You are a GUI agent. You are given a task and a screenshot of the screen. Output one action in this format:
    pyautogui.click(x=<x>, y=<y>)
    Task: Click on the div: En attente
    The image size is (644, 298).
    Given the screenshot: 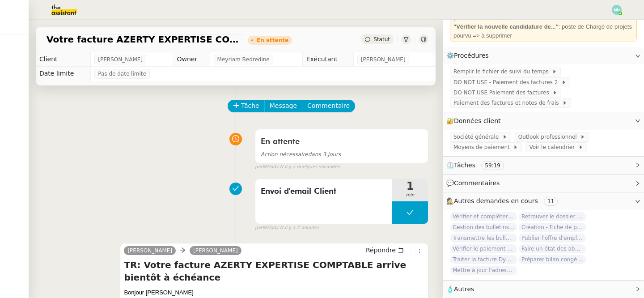 What is the action you would take?
    pyautogui.click(x=272, y=40)
    